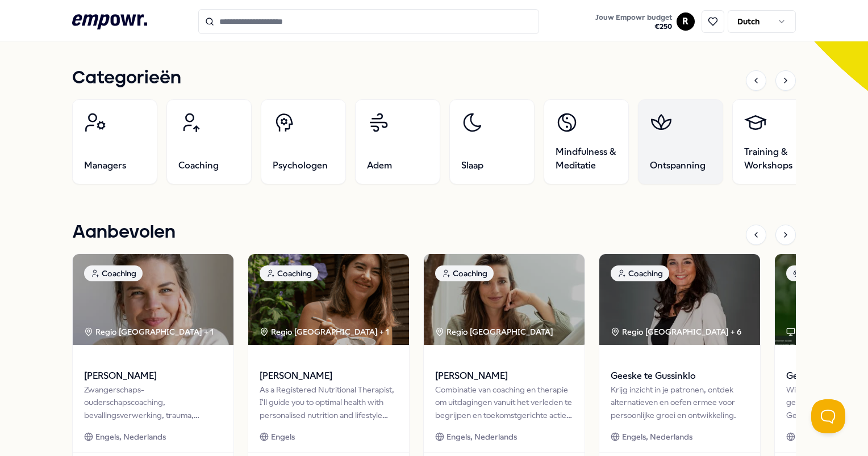 The image size is (868, 456). Describe the element at coordinates (115, 142) in the screenshot. I see `a: Managers` at that location.